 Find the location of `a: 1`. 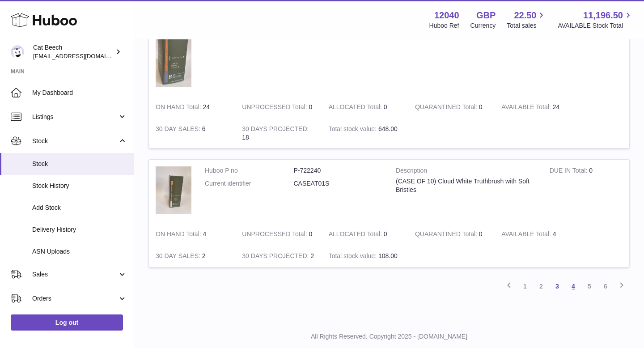

a: 1 is located at coordinates (525, 286).